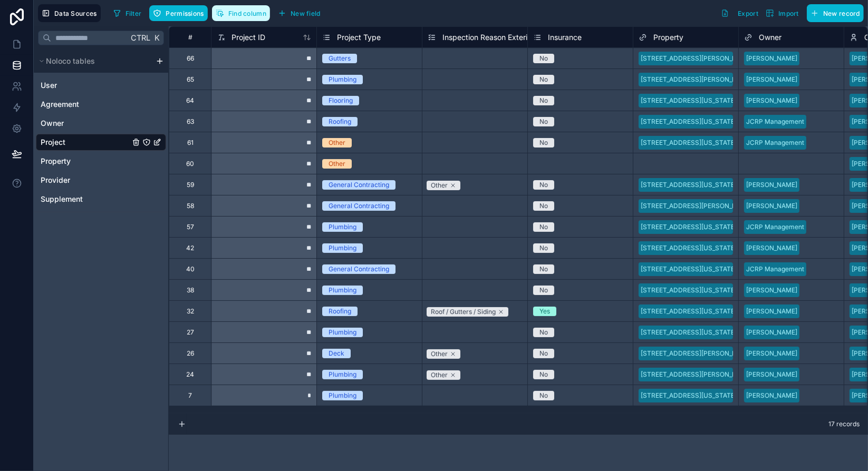 The height and width of the screenshot is (471, 868). What do you see at coordinates (544, 311) in the screenshot?
I see `div: Yes` at bounding box center [544, 311].